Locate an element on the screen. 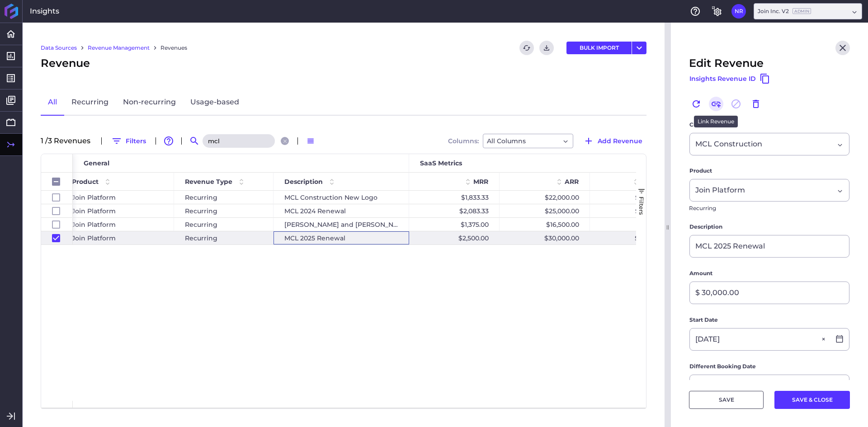 Image resolution: width=868 pixels, height=427 pixels. a: All is located at coordinates (52, 103).